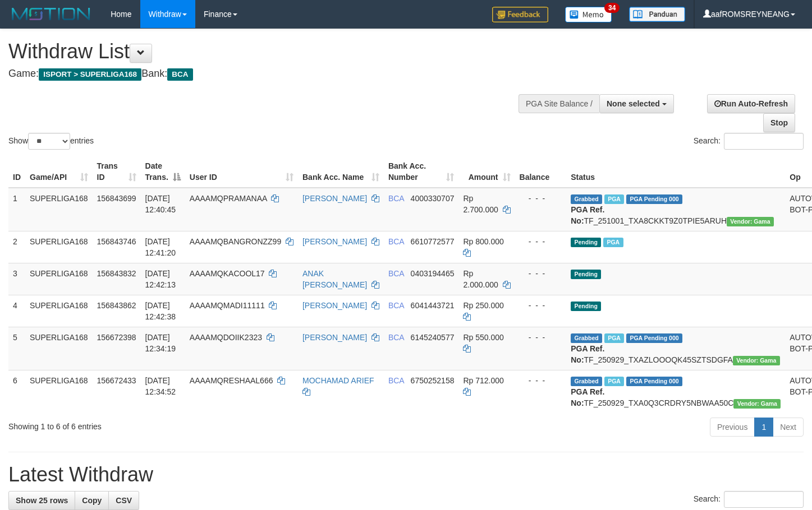  What do you see at coordinates (17, 210) in the screenshot?
I see `td: 1` at bounding box center [17, 210].